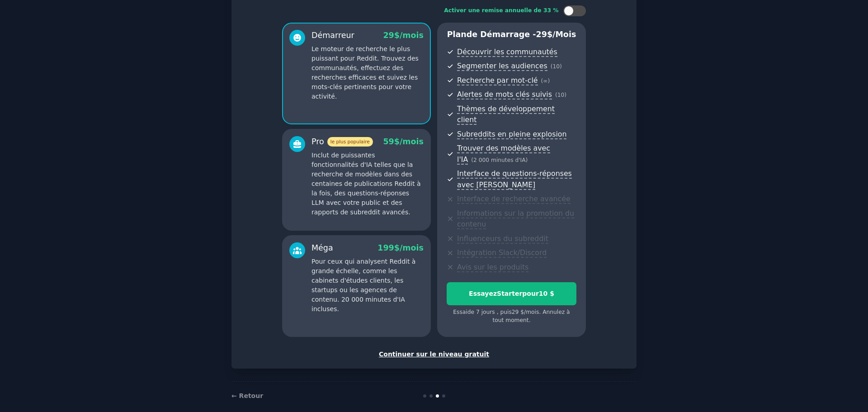 Image resolution: width=868 pixels, height=412 pixels. I want to click on font: Inclut de puissantes fonctionnalités d'IA telles que la recherche de modèles dans des centaines d..., so click(366, 184).